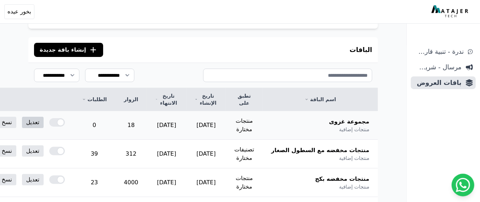  Describe the element at coordinates (342, 179) in the screenshot. I see `span: منتجات مخفضه بكج` at that location.